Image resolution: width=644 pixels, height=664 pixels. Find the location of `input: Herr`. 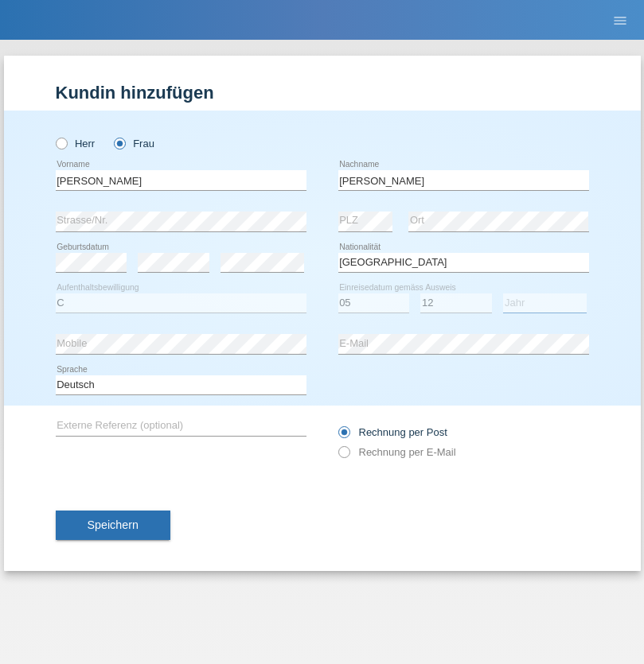

input: Herr is located at coordinates (61, 143).